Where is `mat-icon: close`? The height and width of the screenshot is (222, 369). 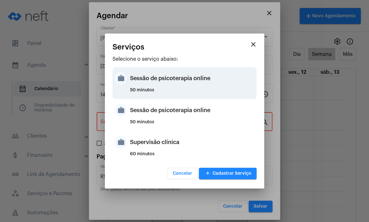 mat-icon: close is located at coordinates (253, 44).